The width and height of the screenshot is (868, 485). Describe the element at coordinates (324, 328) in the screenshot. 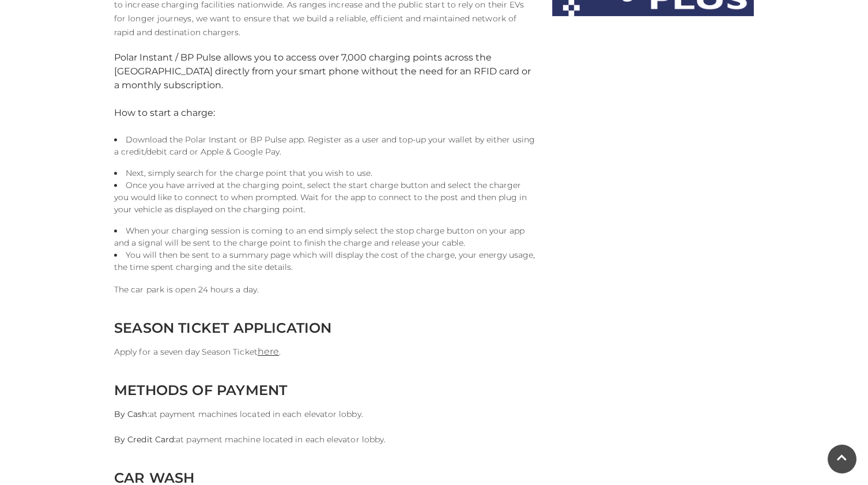

I see `h2: SEASON TICKET APPLICATION` at that location.